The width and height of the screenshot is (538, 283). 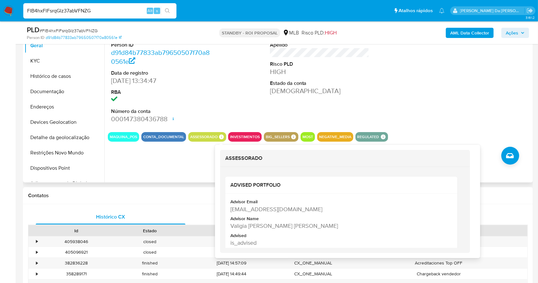 I want to click on dt: Data de registro, so click(x=161, y=73).